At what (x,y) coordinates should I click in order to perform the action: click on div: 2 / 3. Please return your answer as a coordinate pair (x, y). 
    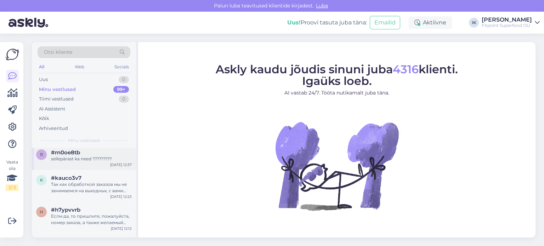
    Looking at the image, I should click on (12, 188).